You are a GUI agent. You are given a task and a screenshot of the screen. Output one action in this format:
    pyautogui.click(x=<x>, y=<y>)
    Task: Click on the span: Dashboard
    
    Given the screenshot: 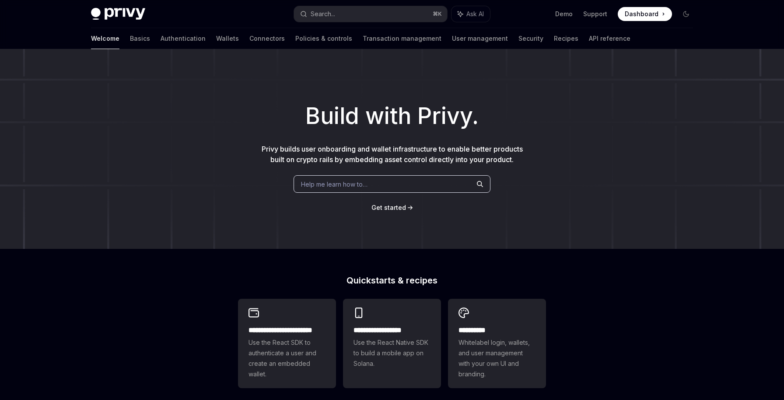 What is the action you would take?
    pyautogui.click(x=642, y=14)
    